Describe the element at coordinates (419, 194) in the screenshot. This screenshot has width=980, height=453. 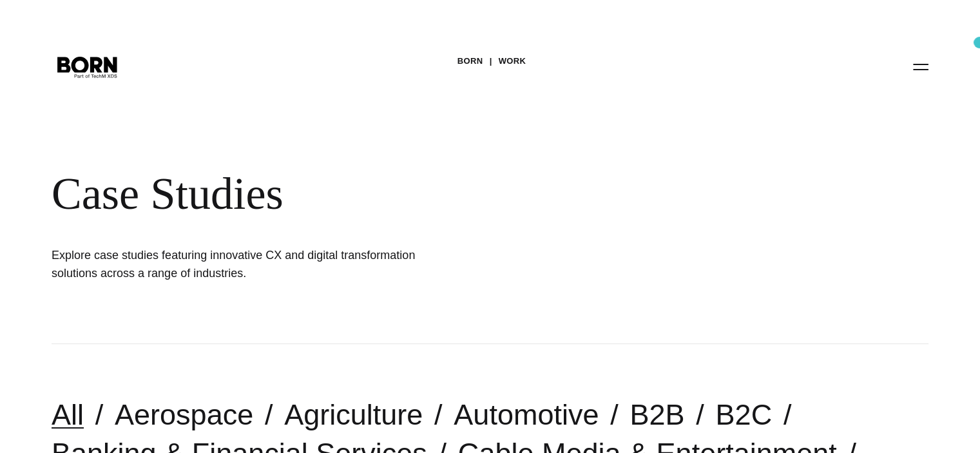
I see `div: Case Studies` at that location.